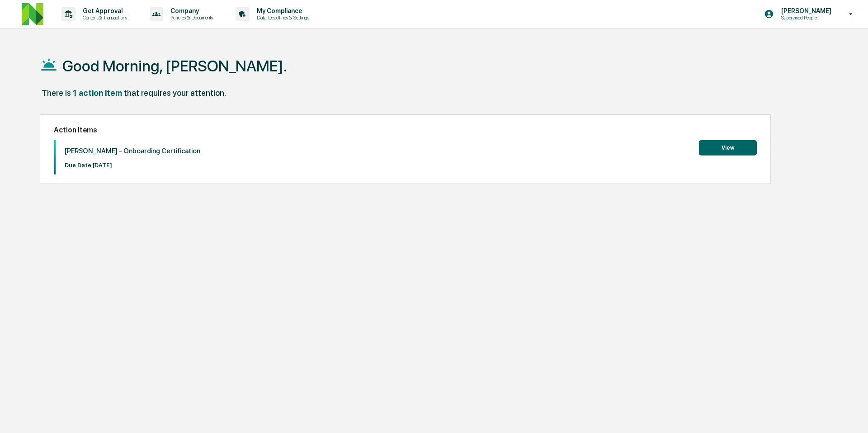 Image resolution: width=868 pixels, height=433 pixels. I want to click on p: Supervised People, so click(805, 18).